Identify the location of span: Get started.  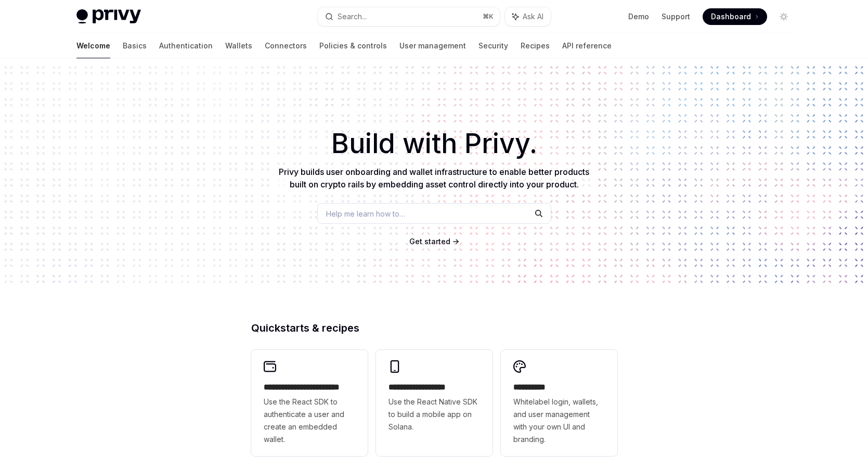
(430, 241).